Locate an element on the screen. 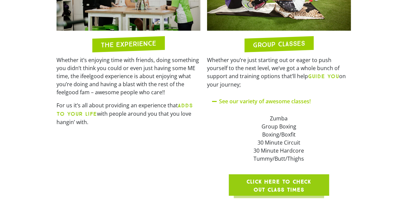  a: See our variety of awesome classes! is located at coordinates (265, 101).